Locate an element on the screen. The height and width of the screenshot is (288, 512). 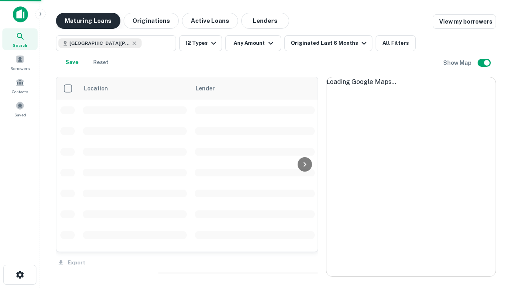
button: Originated Last 6 Months is located at coordinates (328, 43).